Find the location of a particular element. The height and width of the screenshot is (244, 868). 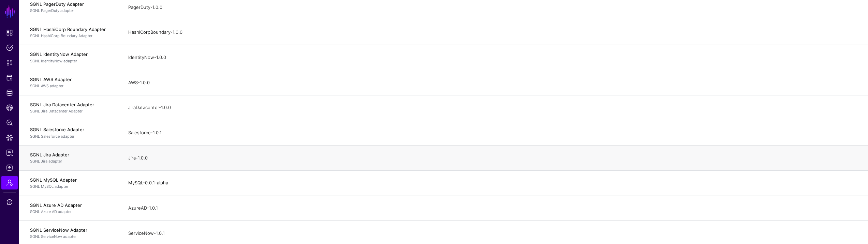

a: Protected Systems is located at coordinates (10, 78).